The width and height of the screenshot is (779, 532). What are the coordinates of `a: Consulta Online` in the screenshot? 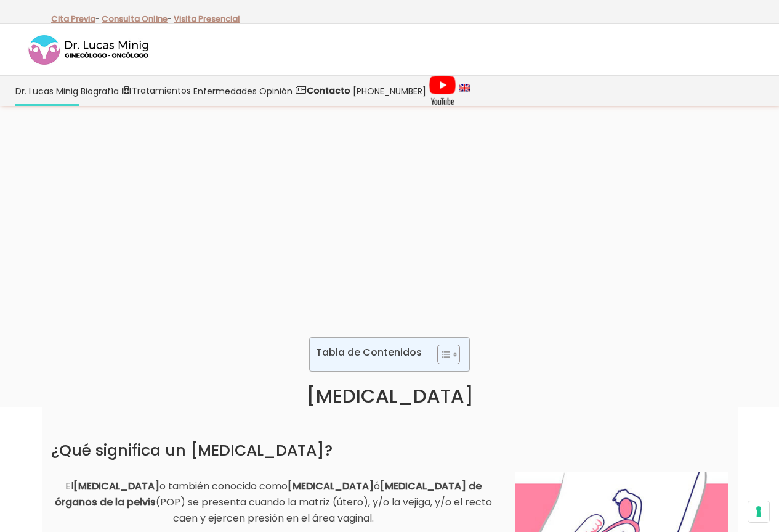 It's located at (135, 18).